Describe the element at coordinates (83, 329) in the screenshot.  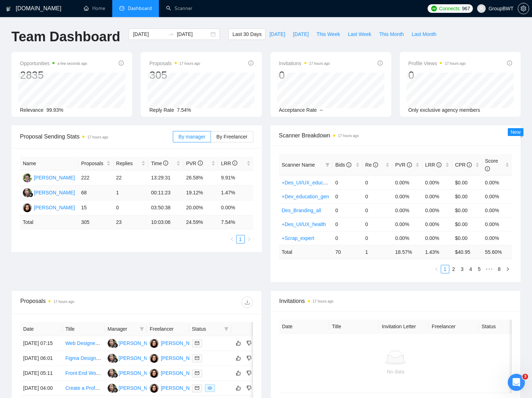
I see `th: Title` at that location.